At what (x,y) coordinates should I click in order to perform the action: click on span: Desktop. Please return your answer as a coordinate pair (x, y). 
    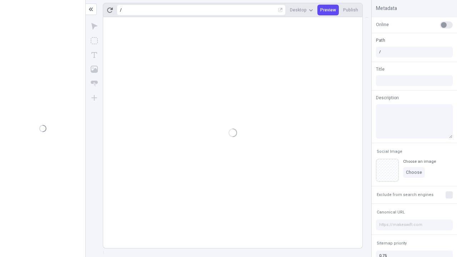
    Looking at the image, I should click on (298, 10).